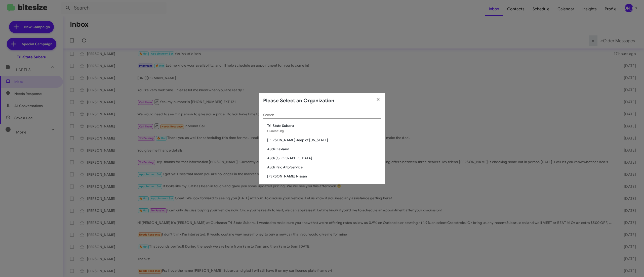 The image size is (644, 277). What do you see at coordinates (324, 149) in the screenshot?
I see `span: Audi Oakland` at bounding box center [324, 149].